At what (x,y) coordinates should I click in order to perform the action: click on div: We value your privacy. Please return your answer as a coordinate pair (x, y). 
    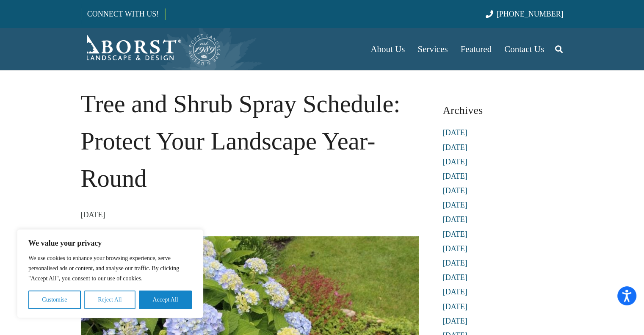
    Looking at the image, I should click on (110, 274).